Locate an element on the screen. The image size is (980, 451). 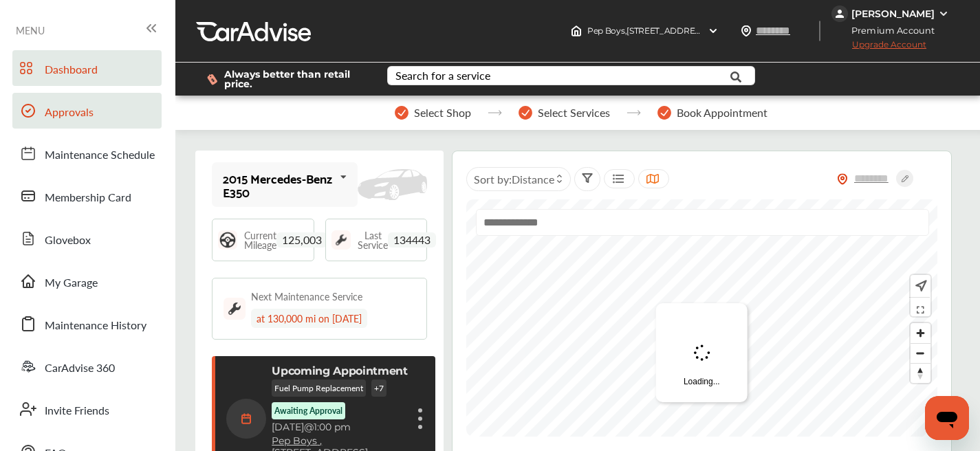
span: MENU is located at coordinates (30, 30).